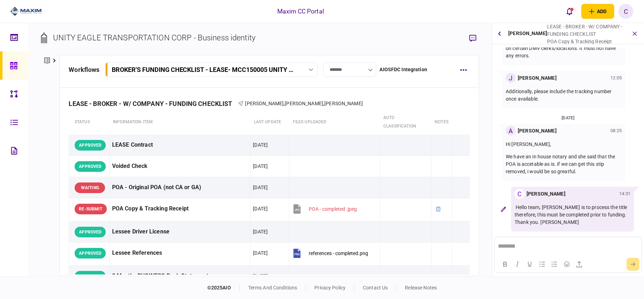 This screenshot has width=644, height=299. Describe the element at coordinates (180, 232) in the screenshot. I see `div: Lessee Driver License` at that location.